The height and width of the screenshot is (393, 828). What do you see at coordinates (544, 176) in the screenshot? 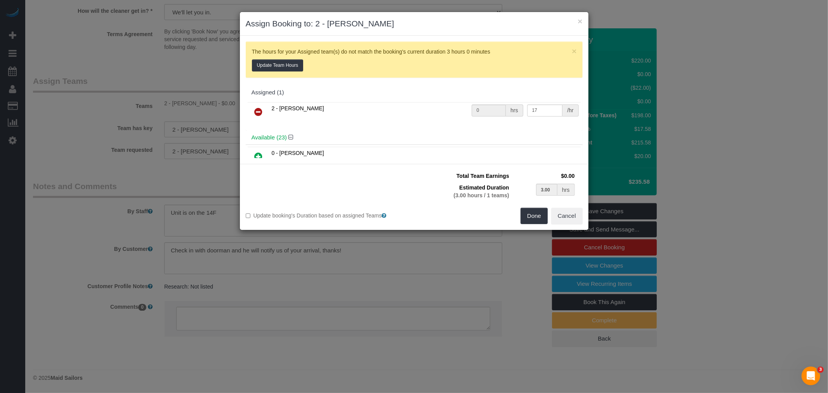
I see `td: $0.00` at bounding box center [544, 176].